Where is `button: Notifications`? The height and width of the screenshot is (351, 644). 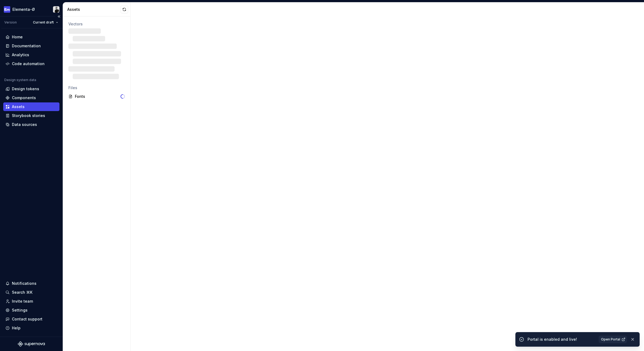
button: Notifications is located at coordinates (31, 283).